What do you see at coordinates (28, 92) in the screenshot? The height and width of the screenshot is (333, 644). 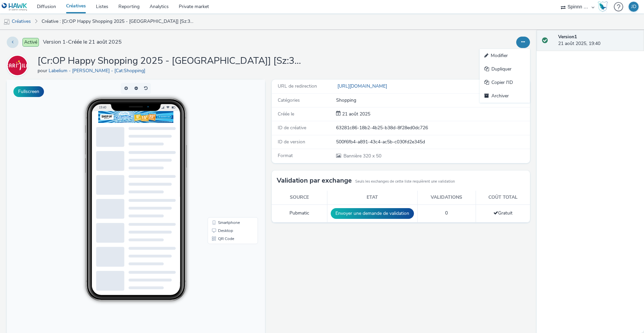 I see `button: Fullscreen` at bounding box center [28, 92].